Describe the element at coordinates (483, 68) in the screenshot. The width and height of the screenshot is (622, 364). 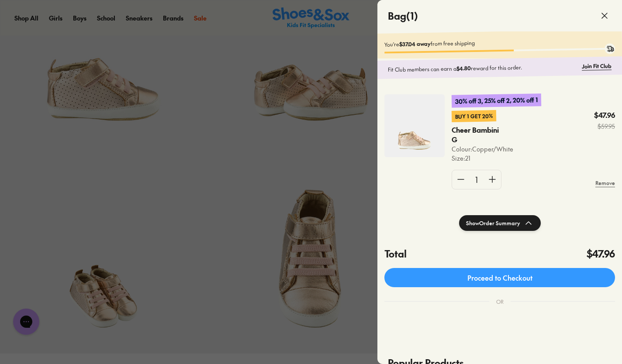
I see `p: Fit Club members can earn a reward for this order.` at that location.